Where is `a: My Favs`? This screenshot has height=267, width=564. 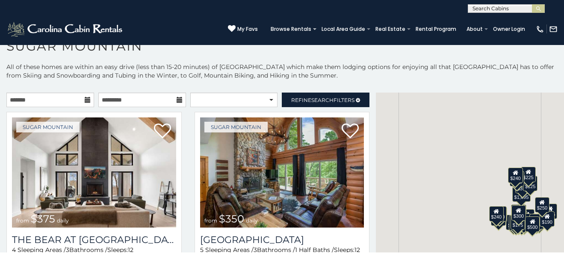
a: My Favs is located at coordinates (243, 29).